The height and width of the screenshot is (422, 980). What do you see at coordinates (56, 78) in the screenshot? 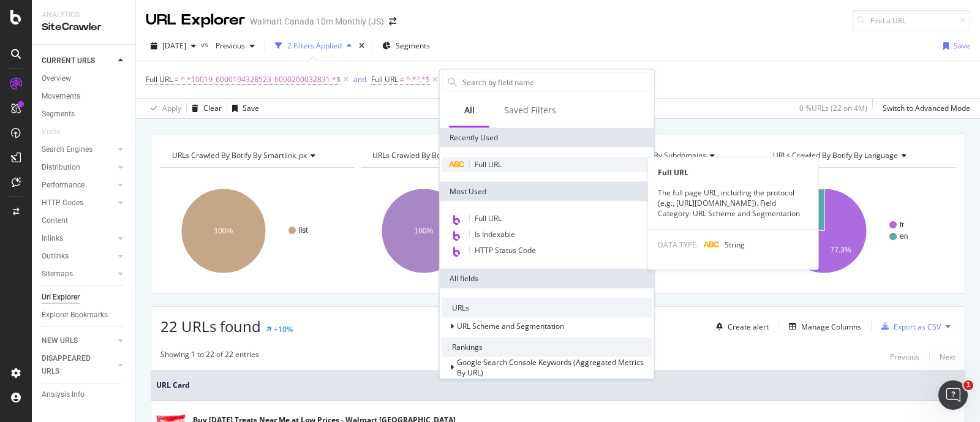
I see `div: Overview` at bounding box center [56, 78].